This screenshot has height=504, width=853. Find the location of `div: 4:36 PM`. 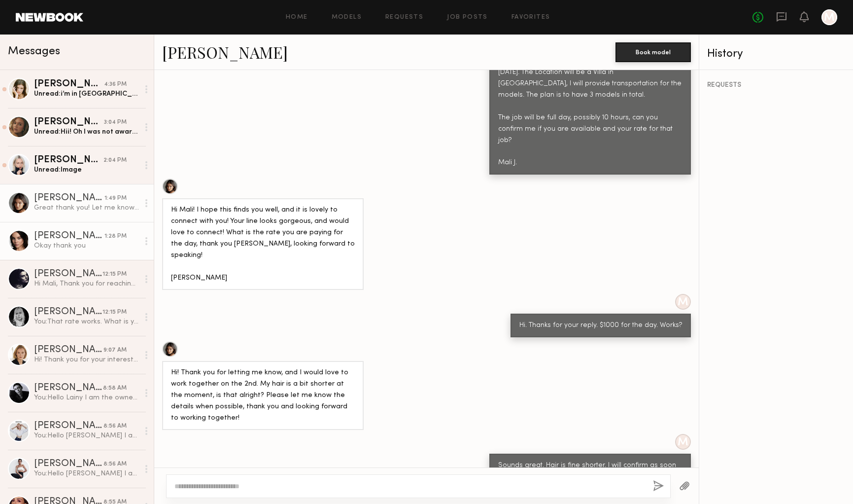

div: 4:36 PM is located at coordinates (116, 85).